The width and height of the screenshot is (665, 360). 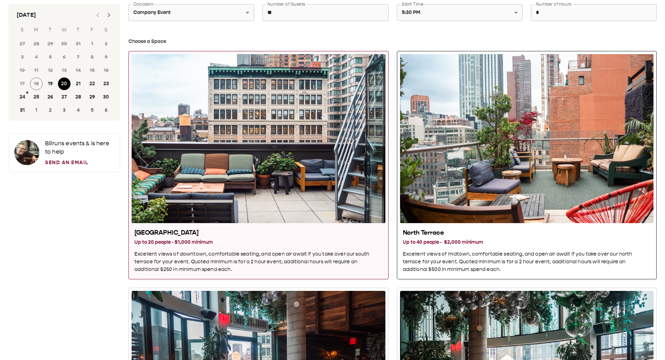 I want to click on button: 4, so click(x=78, y=110).